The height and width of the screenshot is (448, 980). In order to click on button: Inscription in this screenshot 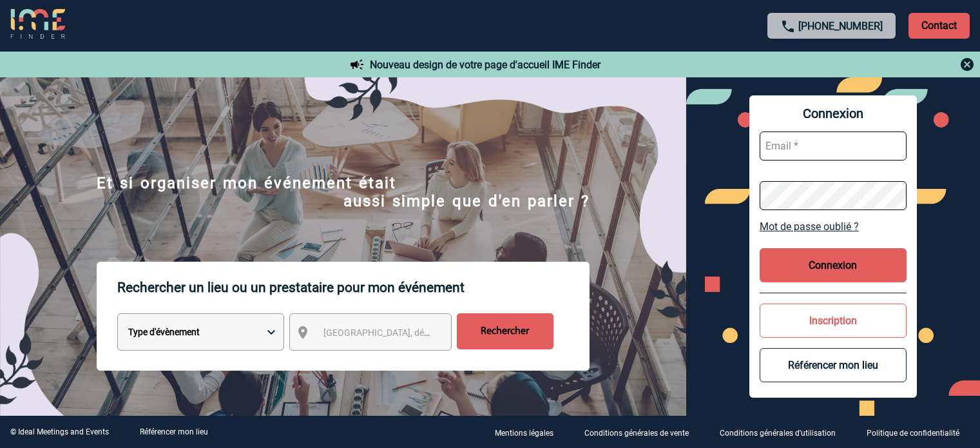, I will do `click(833, 321)`.